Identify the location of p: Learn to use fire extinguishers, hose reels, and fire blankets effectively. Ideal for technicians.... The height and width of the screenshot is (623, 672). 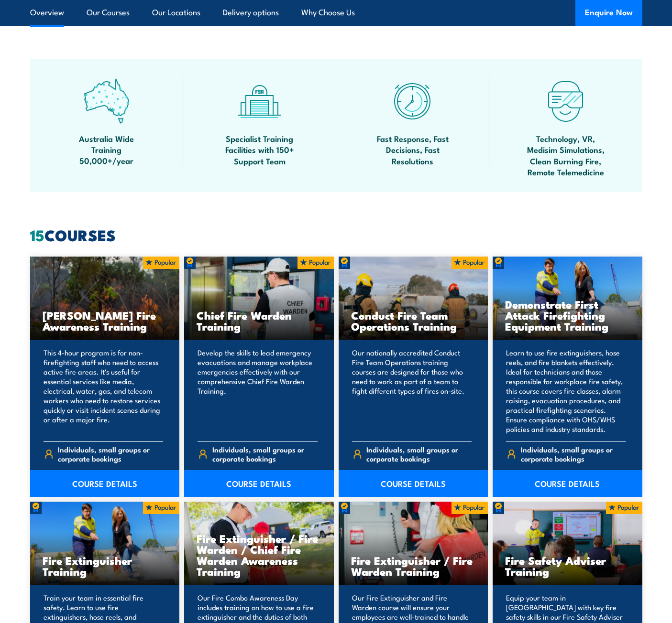
(566, 391).